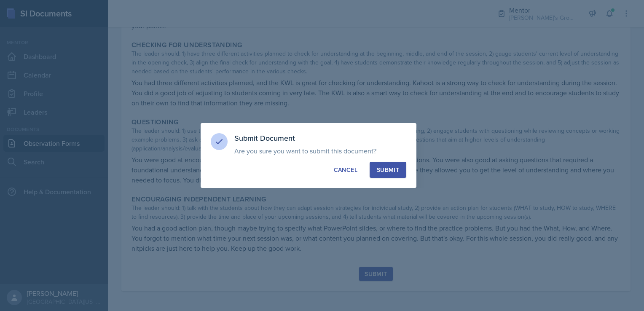  What do you see at coordinates (320, 151) in the screenshot?
I see `p: Are you sure you want to submit this document?` at bounding box center [320, 151].